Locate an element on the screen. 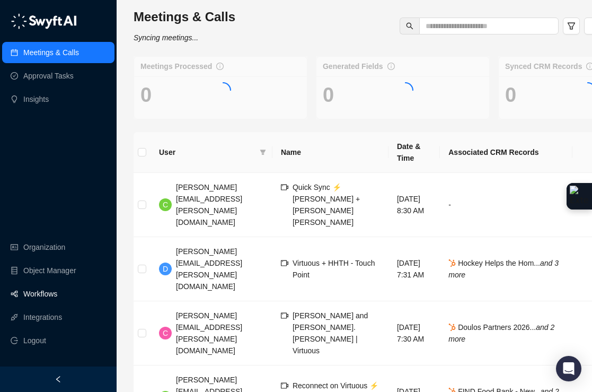 Image resolution: width=592 pixels, height=392 pixels. th: Date & Time is located at coordinates (414, 152).